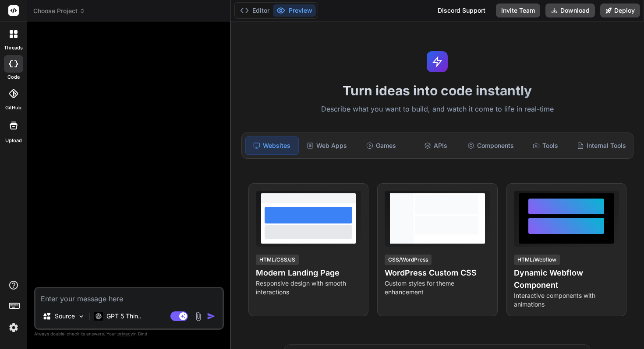  I want to click on span: privacy, so click(125, 334).